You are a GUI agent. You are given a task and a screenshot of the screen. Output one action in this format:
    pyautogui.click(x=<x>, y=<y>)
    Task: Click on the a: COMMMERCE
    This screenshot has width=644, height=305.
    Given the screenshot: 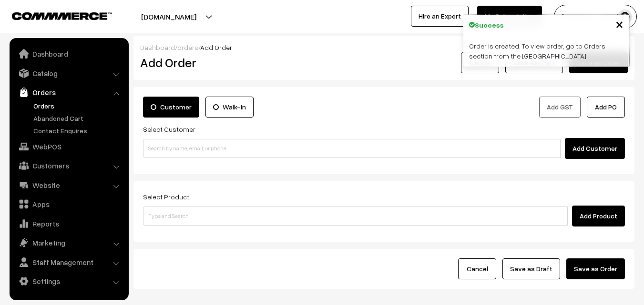 What is the action you would take?
    pyautogui.click(x=53, y=15)
    